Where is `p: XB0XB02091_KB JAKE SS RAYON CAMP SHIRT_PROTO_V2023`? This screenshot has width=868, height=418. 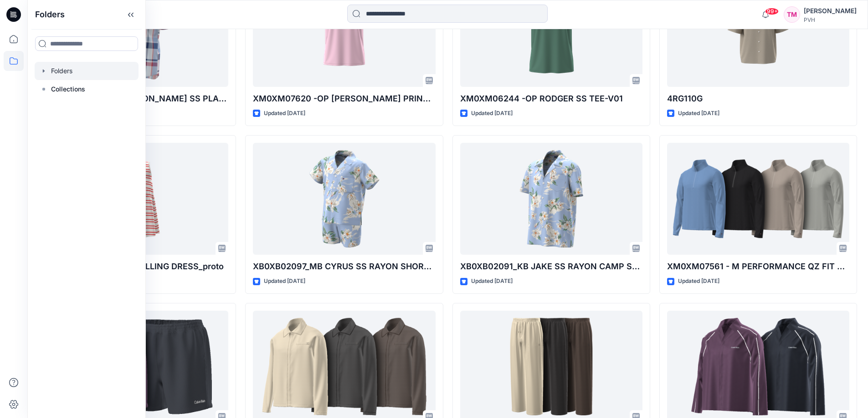
p: XB0XB02091_KB JAKE SS RAYON CAMP SHIRT_PROTO_V2023 is located at coordinates (551, 266).